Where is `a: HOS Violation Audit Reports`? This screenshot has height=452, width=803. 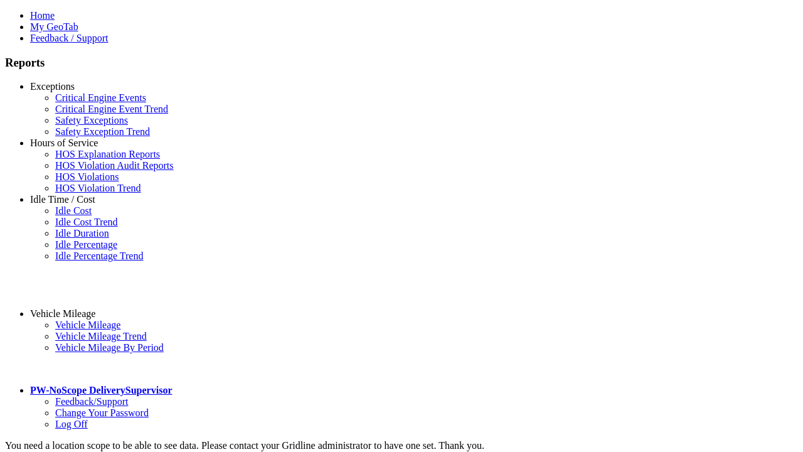 a: HOS Violation Audit Reports is located at coordinates (114, 165).